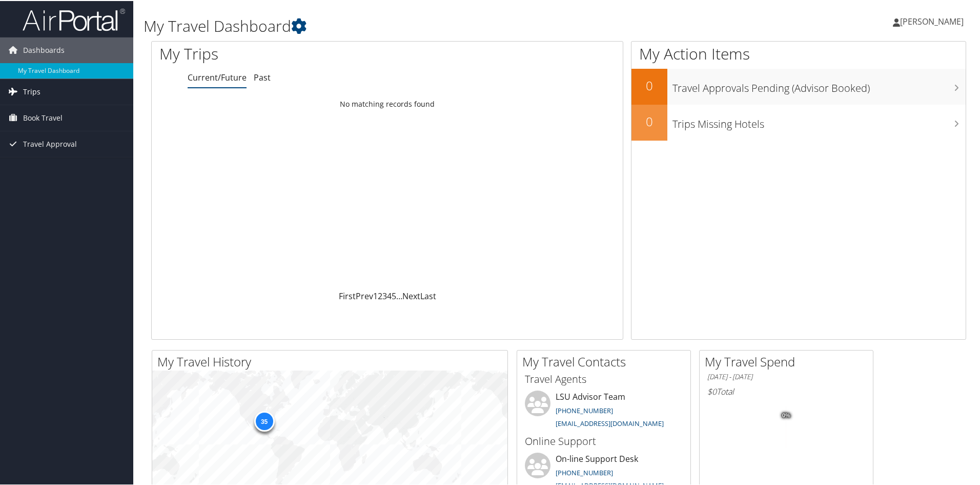 This screenshot has width=980, height=485. What do you see at coordinates (798, 85) in the screenshot?
I see `a: 0Travel Approvals Pending (Advisor Booked)` at bounding box center [798, 85].